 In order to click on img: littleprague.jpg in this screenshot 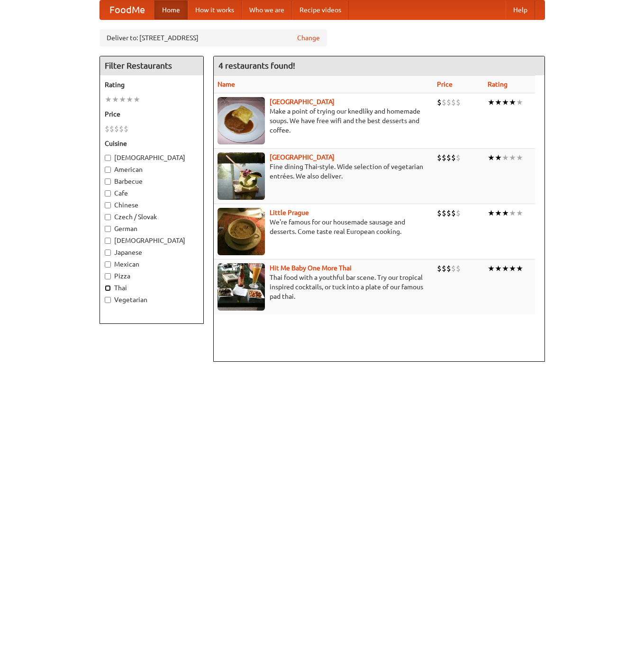, I will do `click(242, 232)`.